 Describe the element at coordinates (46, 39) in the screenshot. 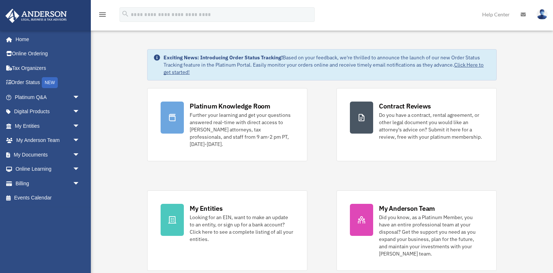

I see `a: Home` at that location.